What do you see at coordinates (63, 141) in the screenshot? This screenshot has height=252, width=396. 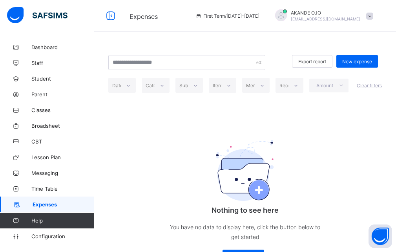 I see `span: CBT` at bounding box center [63, 141].